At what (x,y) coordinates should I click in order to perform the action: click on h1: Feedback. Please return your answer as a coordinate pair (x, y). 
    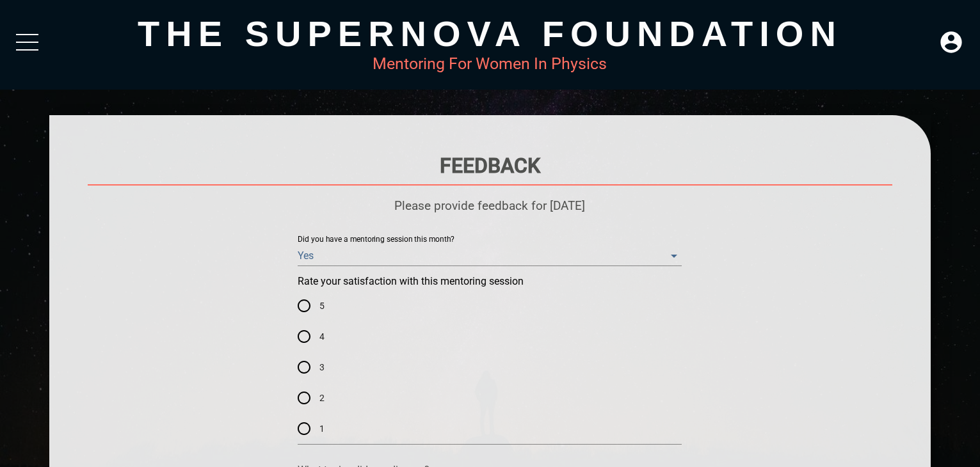
    Looking at the image, I should click on (490, 166).